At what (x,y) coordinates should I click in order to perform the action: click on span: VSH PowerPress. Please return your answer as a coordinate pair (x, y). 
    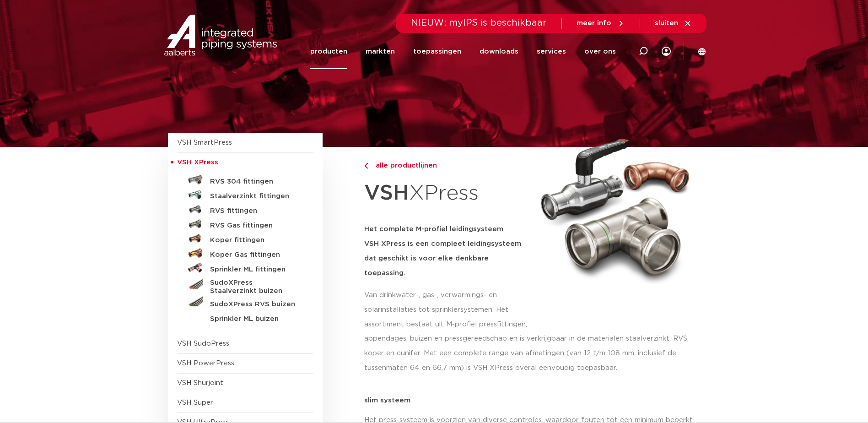
    Looking at the image, I should click on (205, 363).